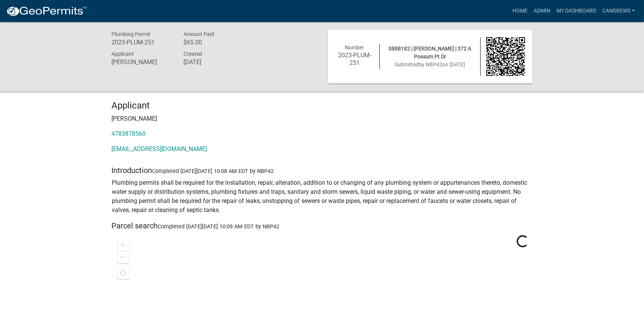  What do you see at coordinates (576, 11) in the screenshot?
I see `a: My Dashboard` at bounding box center [576, 11].